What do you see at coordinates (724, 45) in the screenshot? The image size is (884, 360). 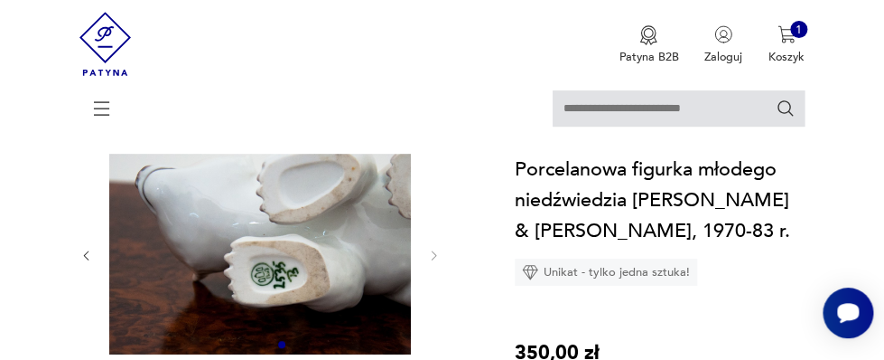 I see `button: Zaloguj` at bounding box center [724, 45].